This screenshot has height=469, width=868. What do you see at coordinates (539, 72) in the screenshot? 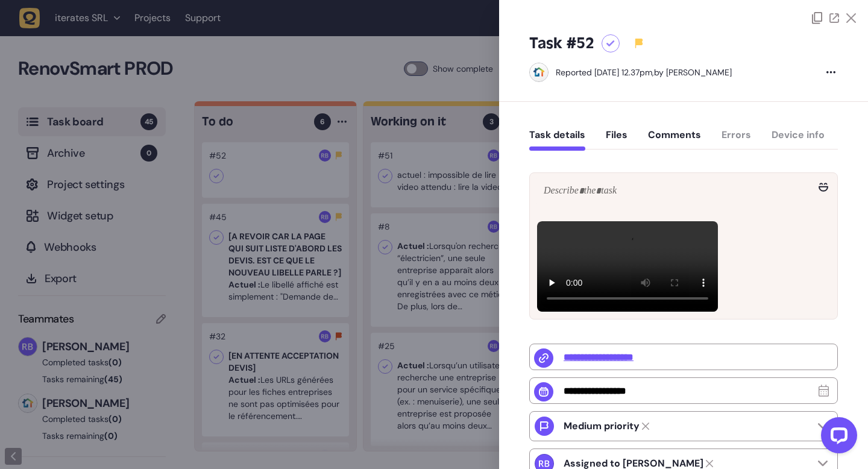
I see `img: John Salvatori` at bounding box center [539, 72].